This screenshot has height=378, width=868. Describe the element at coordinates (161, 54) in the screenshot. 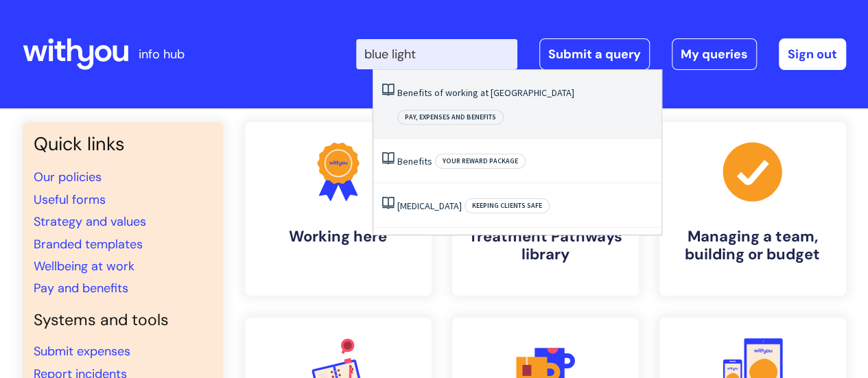

I see `p: info hub` at that location.